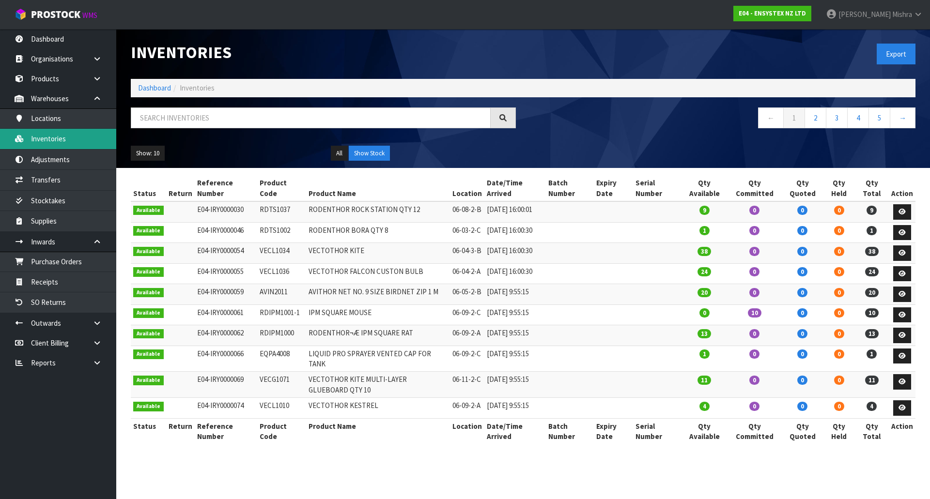 This screenshot has height=499, width=930. Describe the element at coordinates (226, 359) in the screenshot. I see `td: E04-IRY0000066` at that location.